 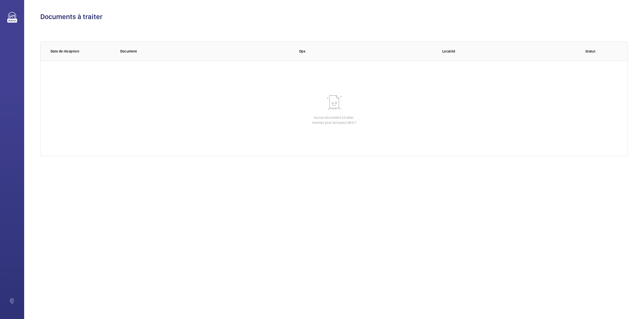 What do you see at coordinates (81, 51) in the screenshot?
I see `p: Date de réception` at bounding box center [81, 51].